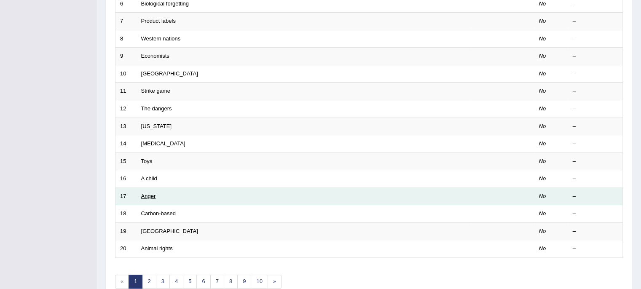 The height and width of the screenshot is (289, 641). What do you see at coordinates (203, 281) in the screenshot?
I see `a: 6` at bounding box center [203, 281].